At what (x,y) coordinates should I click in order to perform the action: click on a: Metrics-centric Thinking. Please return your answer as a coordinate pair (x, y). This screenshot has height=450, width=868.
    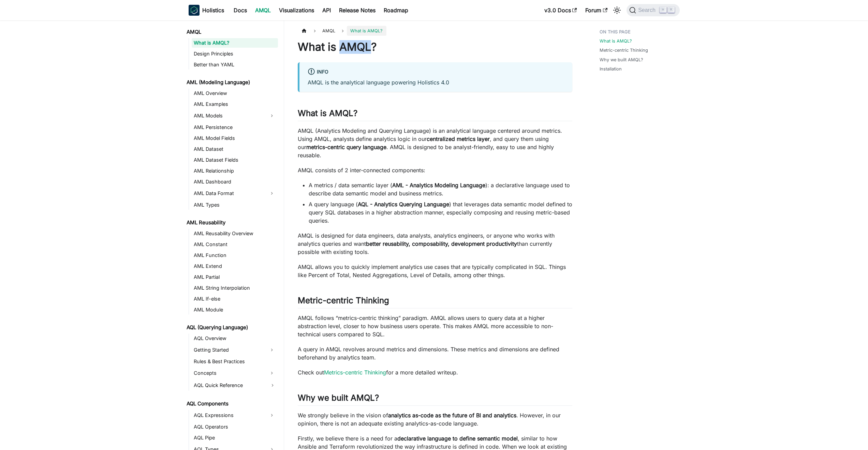
    Looking at the image, I should click on (355, 373).